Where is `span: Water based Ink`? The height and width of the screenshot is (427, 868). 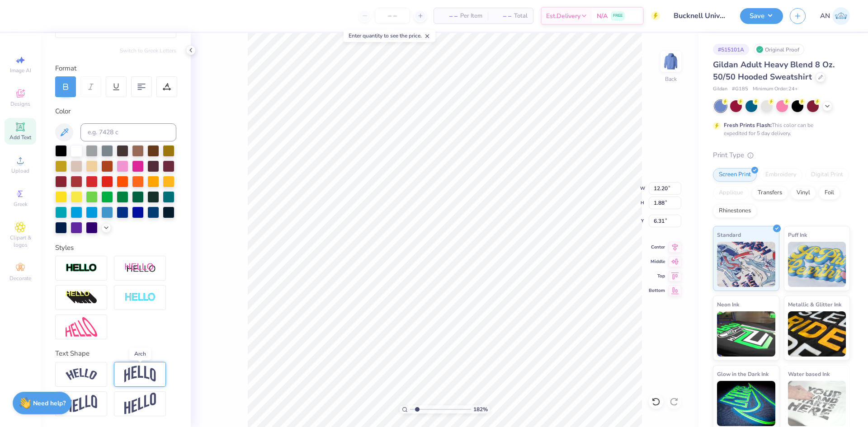 span: Water based Ink is located at coordinates (809, 374).